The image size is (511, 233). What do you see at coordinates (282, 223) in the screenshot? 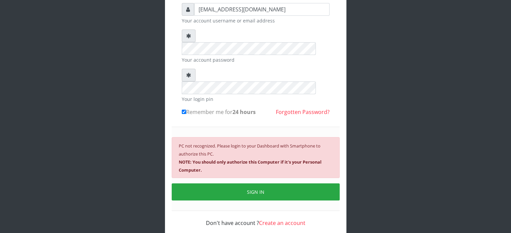
I see `a: Create an account` at bounding box center [282, 223].